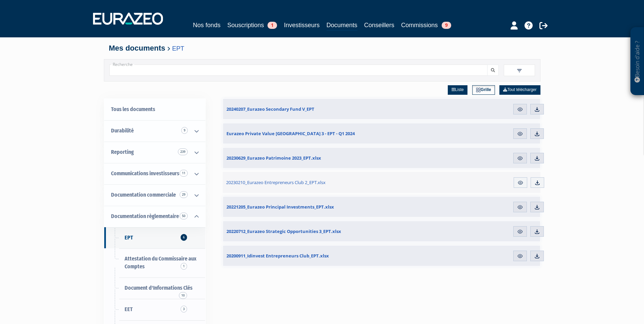 The height and width of the screenshot is (324, 644). I want to click on span: 20221205_Eurazeo Principal Investments_EPT.xlsx, so click(280, 207).